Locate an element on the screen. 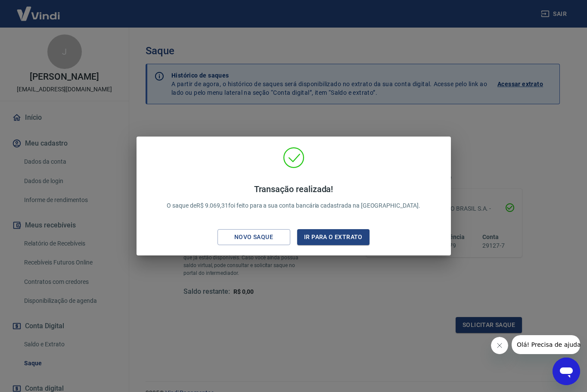 The height and width of the screenshot is (392, 587). button: Novo saque is located at coordinates (254, 237).